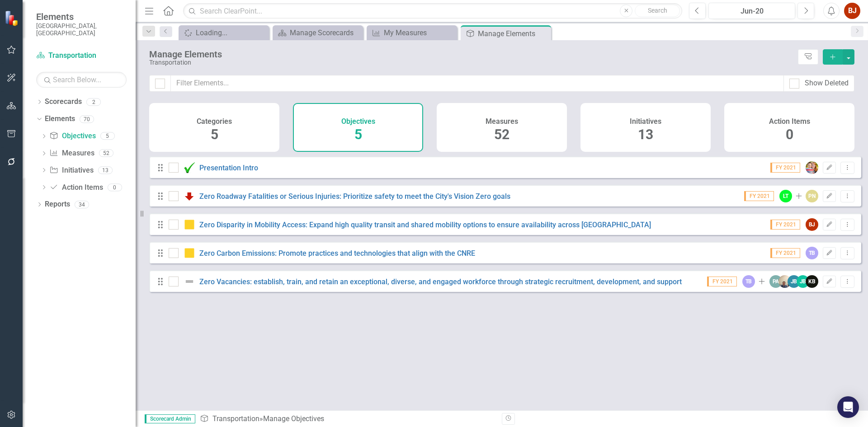 The height and width of the screenshot is (427, 868). What do you see at coordinates (502, 134) in the screenshot?
I see `span: 52` at bounding box center [502, 134].